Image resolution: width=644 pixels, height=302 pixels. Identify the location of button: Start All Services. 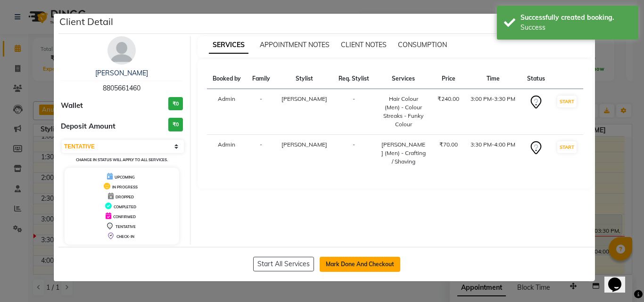
(284, 264).